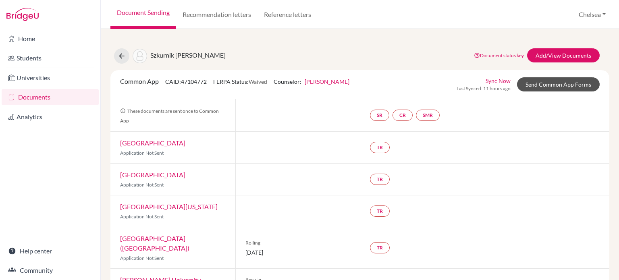 This screenshot has width=619, height=280. Describe the element at coordinates (50, 97) in the screenshot. I see `a: Documents` at that location.